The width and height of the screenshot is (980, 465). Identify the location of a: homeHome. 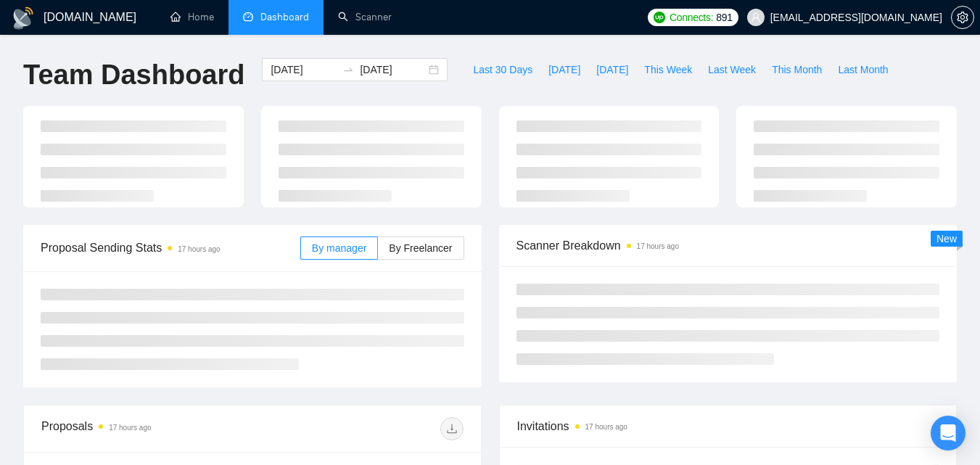
(193, 17).